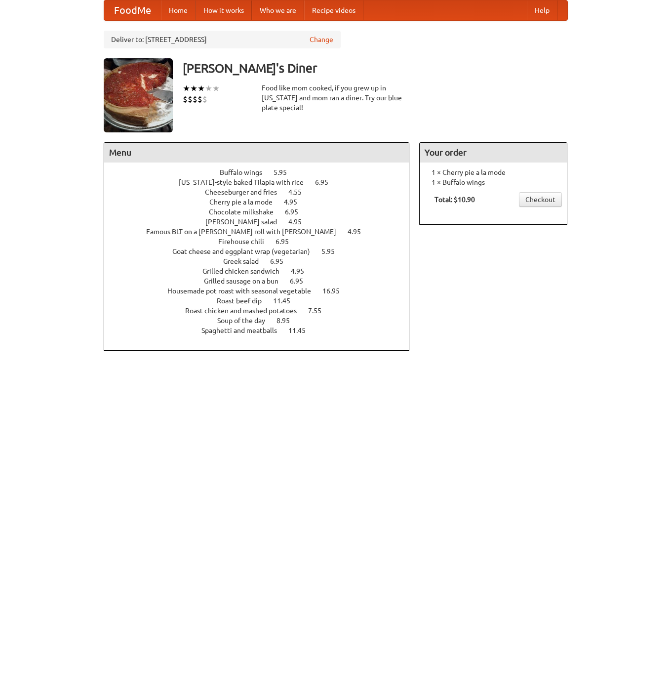  I want to click on a: Cheeseburger and fries 4.55, so click(262, 192).